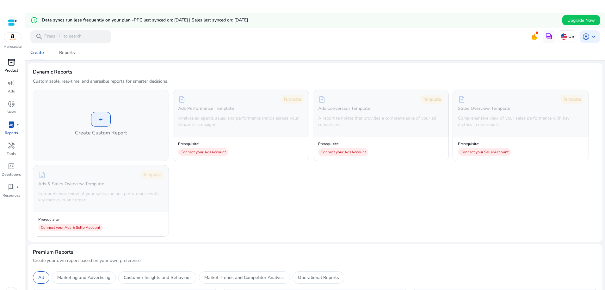 Image resolution: width=605 pixels, height=290 pixels. Describe the element at coordinates (11, 104) in the screenshot. I see `span: donut_small` at that location.